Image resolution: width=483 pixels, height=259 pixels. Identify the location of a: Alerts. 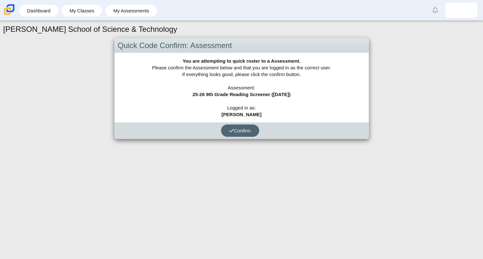
(435, 10).